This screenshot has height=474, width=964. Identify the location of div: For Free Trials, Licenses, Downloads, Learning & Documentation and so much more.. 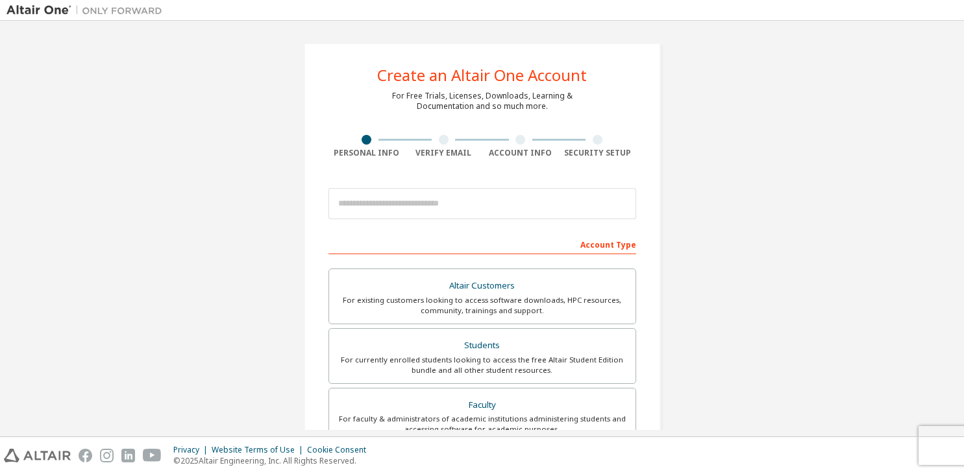
(482, 101).